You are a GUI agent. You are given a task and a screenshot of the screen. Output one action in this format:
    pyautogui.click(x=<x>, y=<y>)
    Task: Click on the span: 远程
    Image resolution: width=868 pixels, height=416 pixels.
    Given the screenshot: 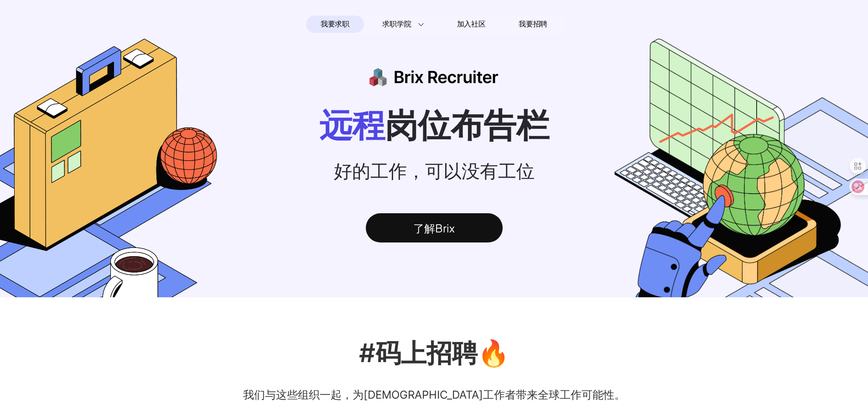 What is the action you would take?
    pyautogui.click(x=352, y=125)
    